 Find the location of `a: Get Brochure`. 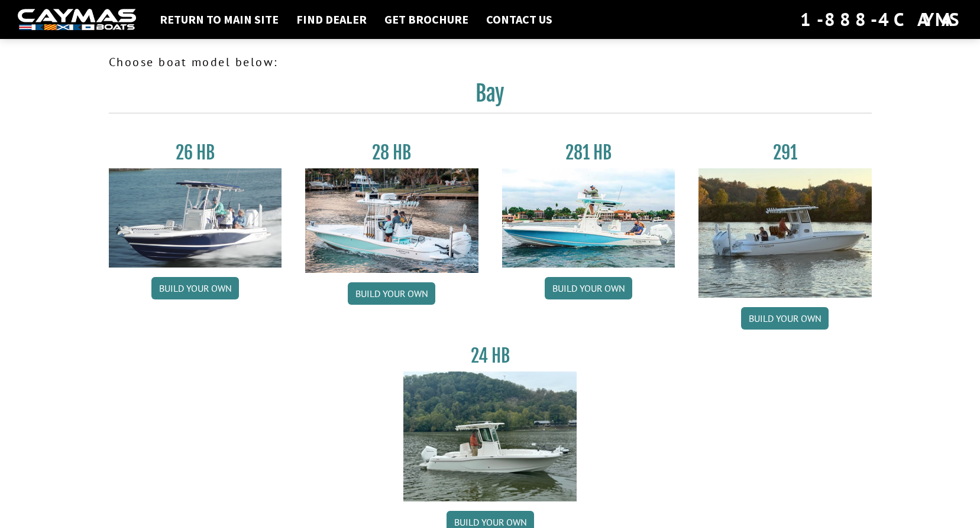

a: Get Brochure is located at coordinates (426, 19).